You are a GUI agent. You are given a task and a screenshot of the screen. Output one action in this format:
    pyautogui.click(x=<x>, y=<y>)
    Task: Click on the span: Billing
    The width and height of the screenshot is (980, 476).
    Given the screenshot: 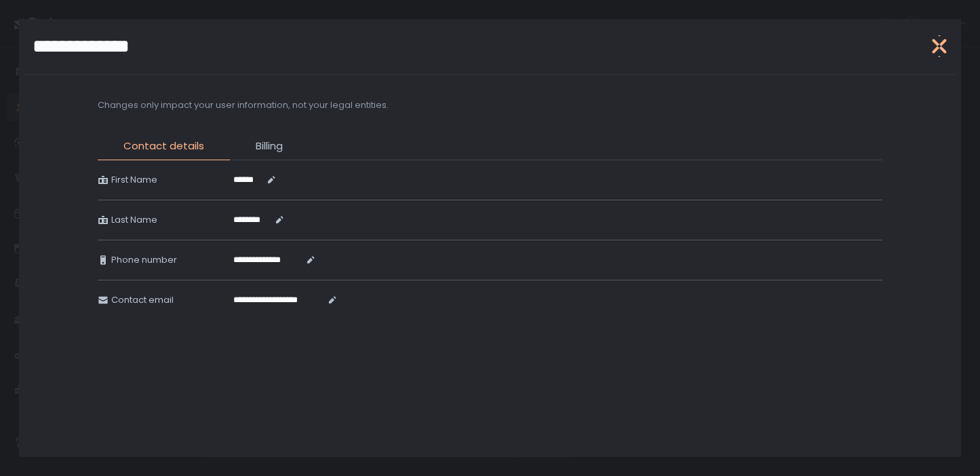 What is the action you would take?
    pyautogui.click(x=269, y=146)
    